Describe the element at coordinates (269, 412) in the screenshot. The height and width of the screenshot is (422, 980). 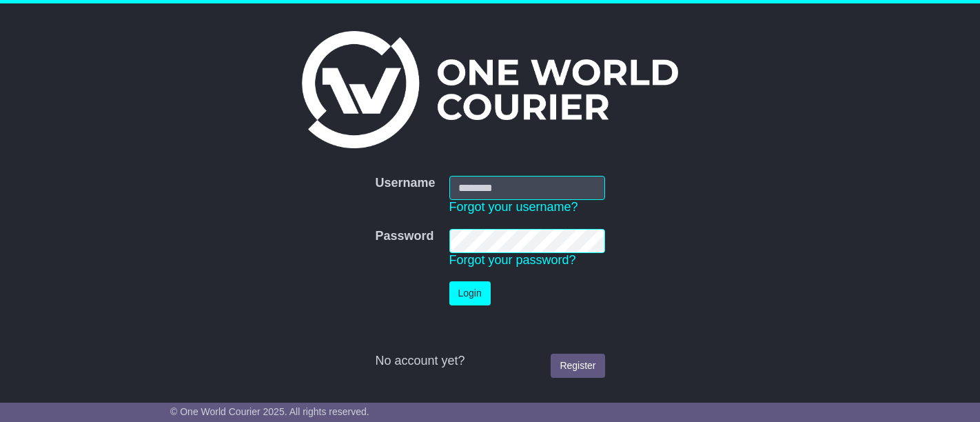
I see `span: © One World Courier 2025. All rights reserved.` at that location.